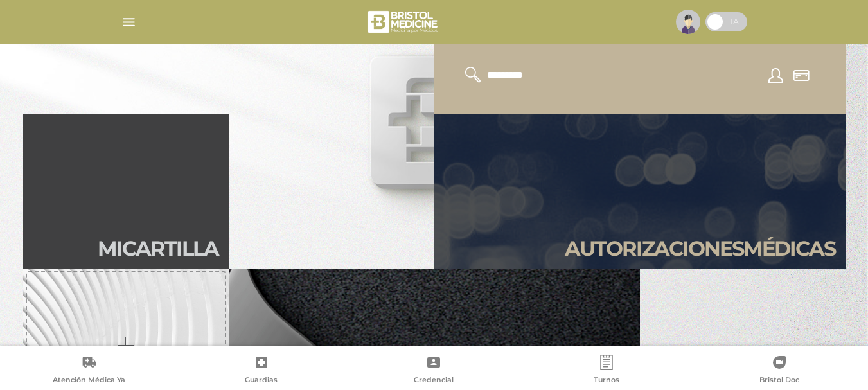 This screenshot has height=390, width=868. I want to click on span: Turnos, so click(607, 382).